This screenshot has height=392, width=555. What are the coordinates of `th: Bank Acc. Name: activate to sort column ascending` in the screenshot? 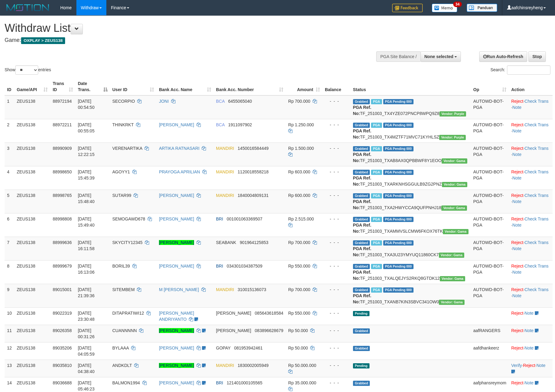 It's located at (185, 86).